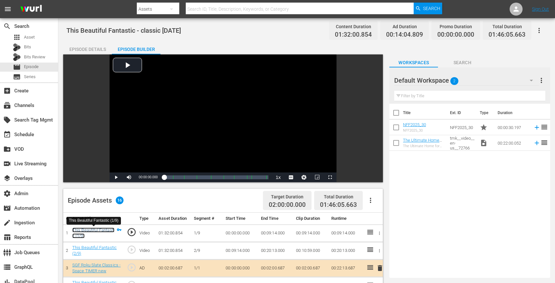  What do you see at coordinates (484, 143) in the screenshot?
I see `span: Video` at bounding box center [484, 143].